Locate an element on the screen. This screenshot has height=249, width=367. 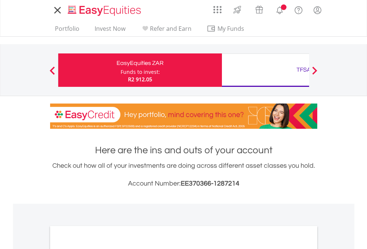
a: Refer and Earn is located at coordinates (166, 30).